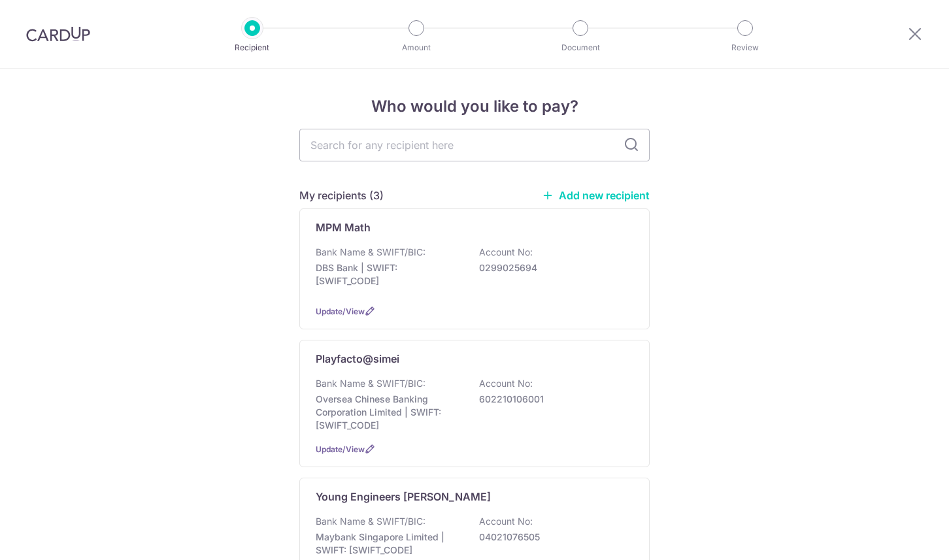  Describe the element at coordinates (253, 48) in the screenshot. I see `p: Recipient` at that location.